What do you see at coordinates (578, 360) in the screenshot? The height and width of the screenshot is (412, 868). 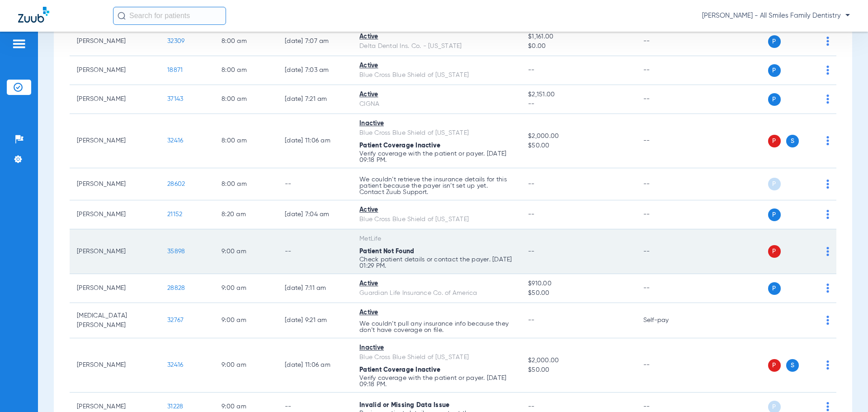 I see `span: $2,000.00` at bounding box center [578, 360].